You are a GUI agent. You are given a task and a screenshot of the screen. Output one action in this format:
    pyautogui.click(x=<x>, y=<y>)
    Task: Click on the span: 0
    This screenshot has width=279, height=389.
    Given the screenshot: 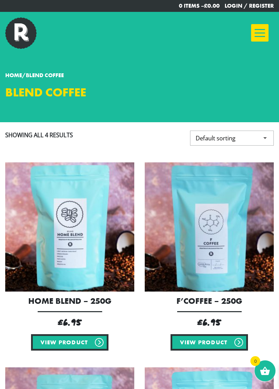 What is the action you would take?
    pyautogui.click(x=256, y=361)
    